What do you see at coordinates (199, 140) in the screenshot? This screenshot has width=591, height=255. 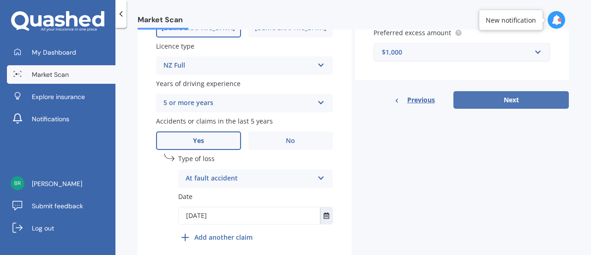 I see `span: Yes` at bounding box center [199, 140].